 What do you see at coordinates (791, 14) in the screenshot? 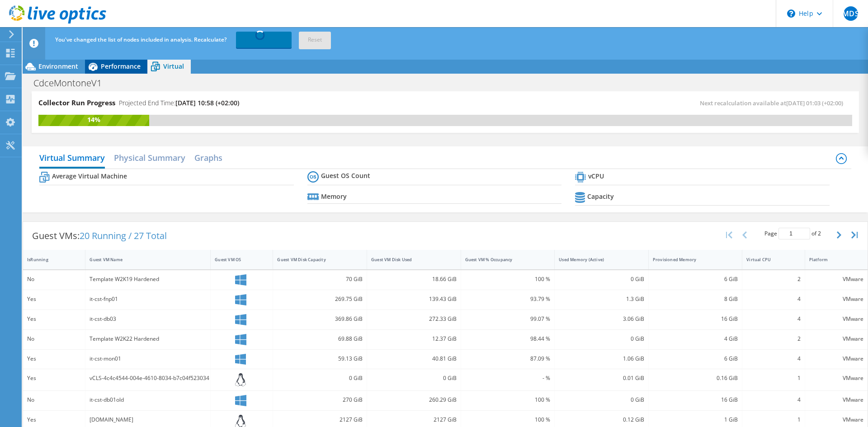
I see `svg: \n` at bounding box center [791, 14].